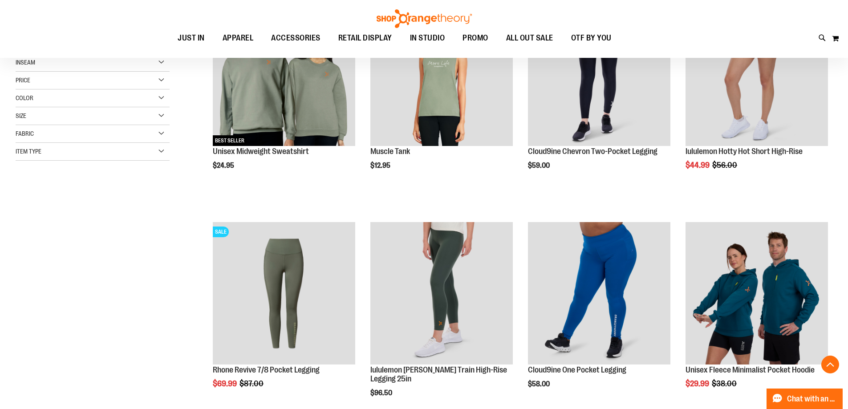 This screenshot has width=848, height=409. What do you see at coordinates (28, 151) in the screenshot?
I see `span: Item Type` at bounding box center [28, 151].